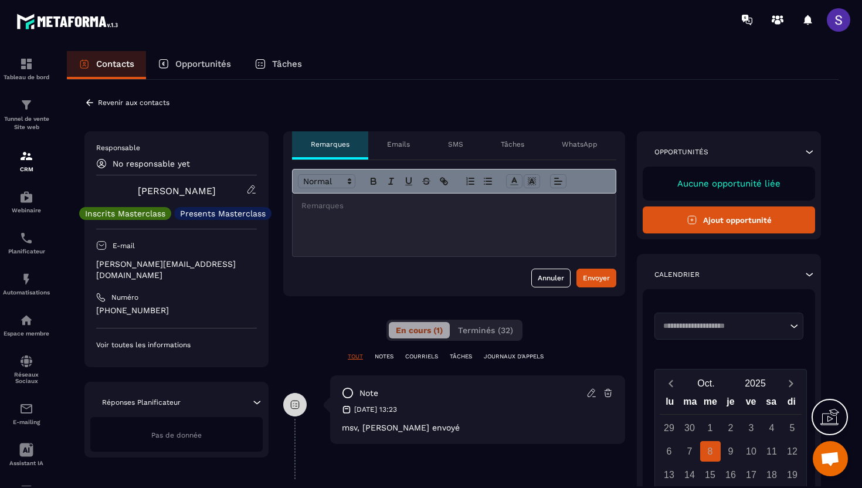  Describe the element at coordinates (26, 77) in the screenshot. I see `p: Tableau de bord` at that location.